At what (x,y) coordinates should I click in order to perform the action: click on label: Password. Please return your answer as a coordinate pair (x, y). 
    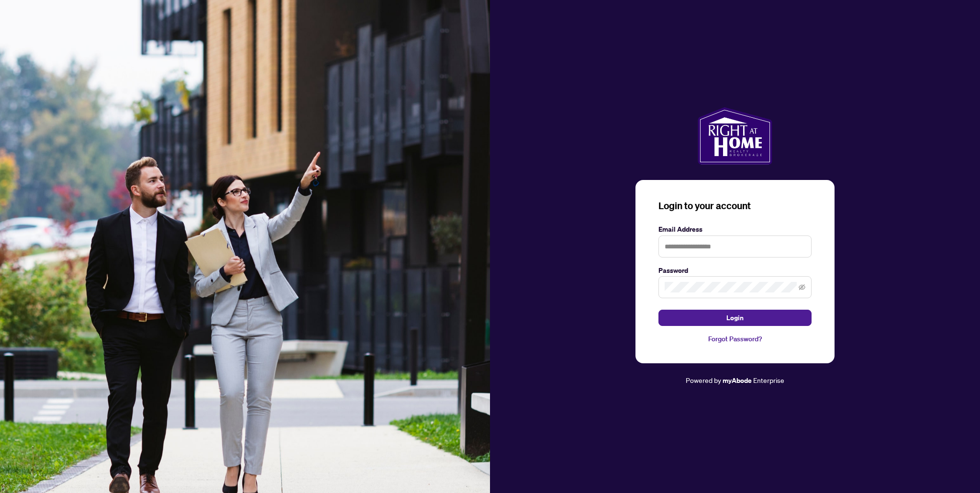
    Looking at the image, I should click on (735, 270).